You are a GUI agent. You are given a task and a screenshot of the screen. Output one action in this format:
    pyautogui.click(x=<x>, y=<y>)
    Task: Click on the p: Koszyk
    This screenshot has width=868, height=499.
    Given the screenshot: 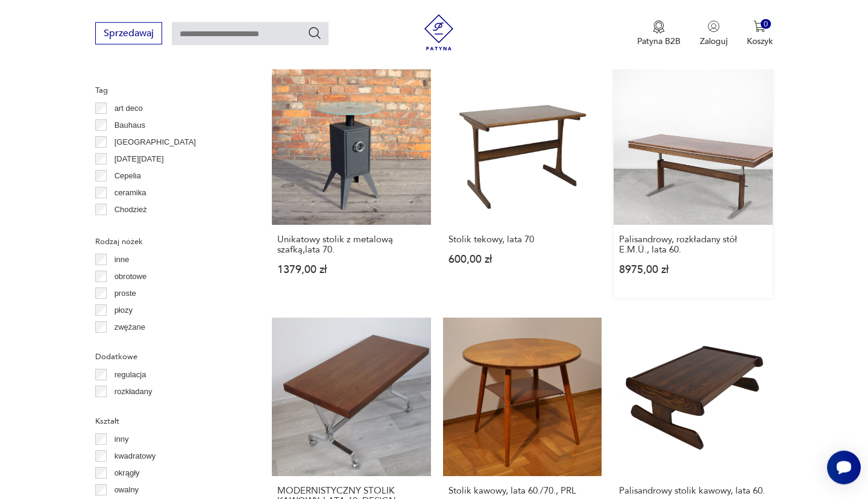 What is the action you would take?
    pyautogui.click(x=759, y=41)
    